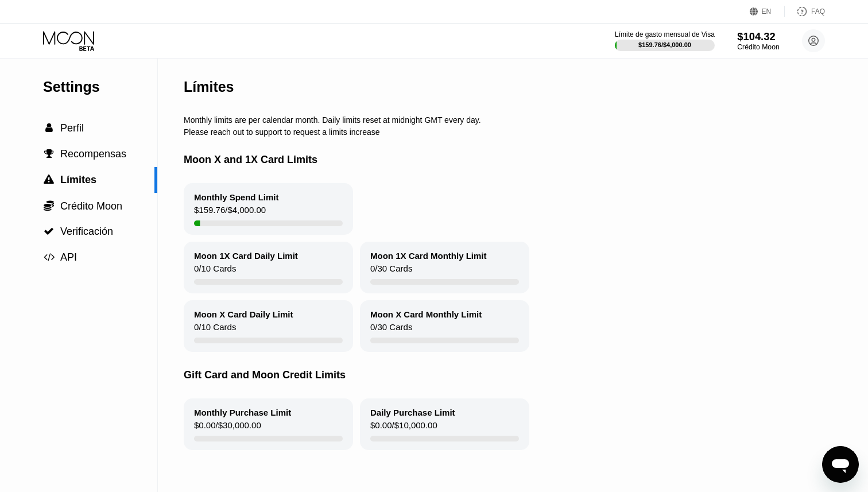 Image resolution: width=868 pixels, height=492 pixels. What do you see at coordinates (758, 36) in the screenshot?
I see `div: $104.32` at bounding box center [758, 36].